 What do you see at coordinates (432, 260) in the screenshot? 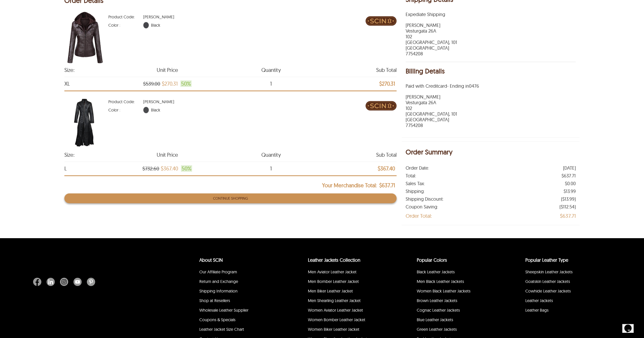
I see `a: popular leather jacket colors` at bounding box center [432, 260].